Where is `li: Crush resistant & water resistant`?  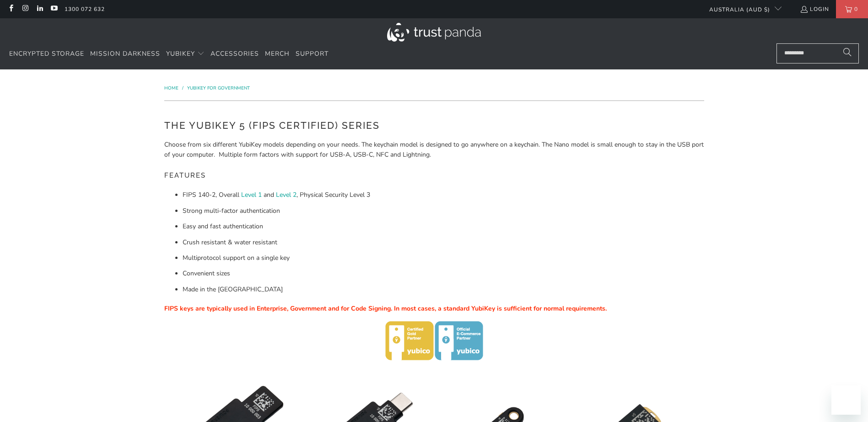
li: Crush resistant & water resistant is located at coordinates (443, 243).